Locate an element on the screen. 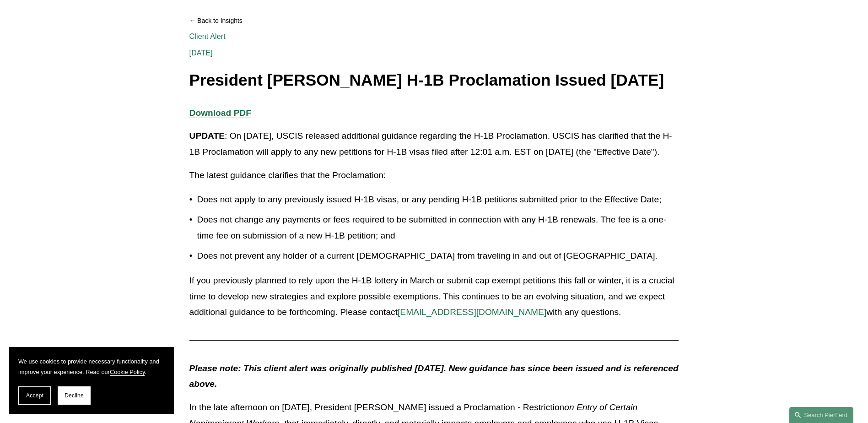 The image size is (868, 423). p: Does not change any payments or fees required to be submitted in connection with any H-1B renewal... is located at coordinates (438, 227).